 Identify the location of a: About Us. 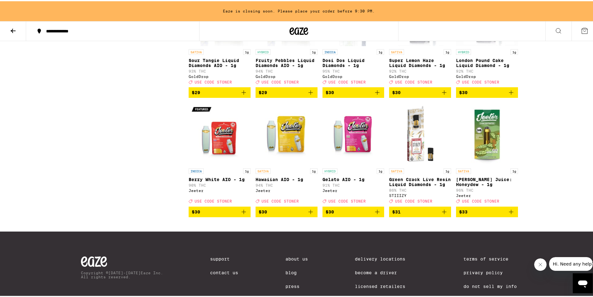
(297, 257).